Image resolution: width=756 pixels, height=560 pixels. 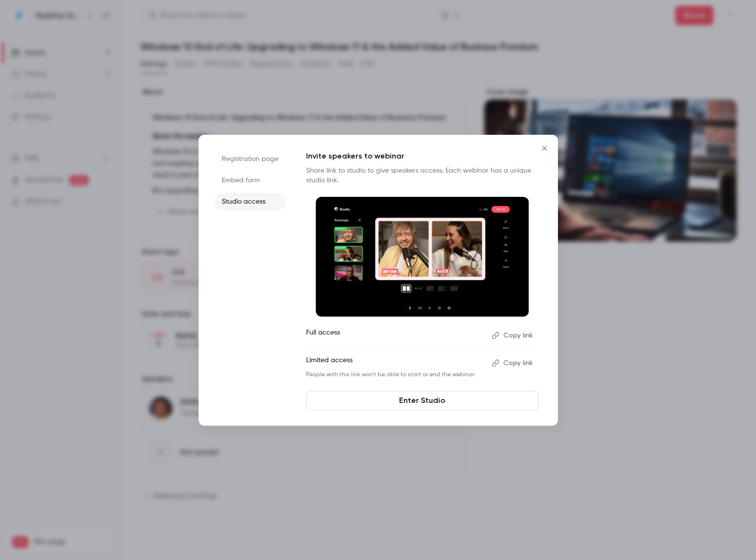 What do you see at coordinates (395, 375) in the screenshot?
I see `p: People with this link won't be able to start or end the webinar` at bounding box center [395, 375].